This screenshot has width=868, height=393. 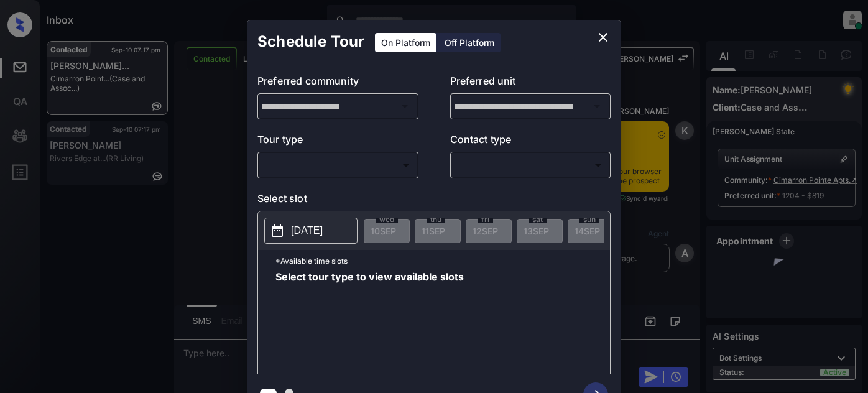 I want to click on p: *Available time slots, so click(x=442, y=261).